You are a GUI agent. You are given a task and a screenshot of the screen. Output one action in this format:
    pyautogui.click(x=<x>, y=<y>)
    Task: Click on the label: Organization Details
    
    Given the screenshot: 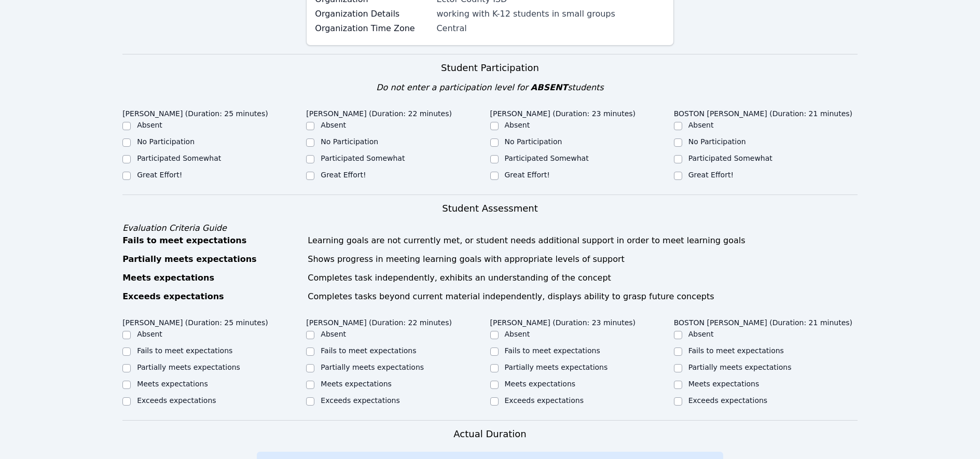 What is the action you would take?
    pyautogui.click(x=373, y=14)
    